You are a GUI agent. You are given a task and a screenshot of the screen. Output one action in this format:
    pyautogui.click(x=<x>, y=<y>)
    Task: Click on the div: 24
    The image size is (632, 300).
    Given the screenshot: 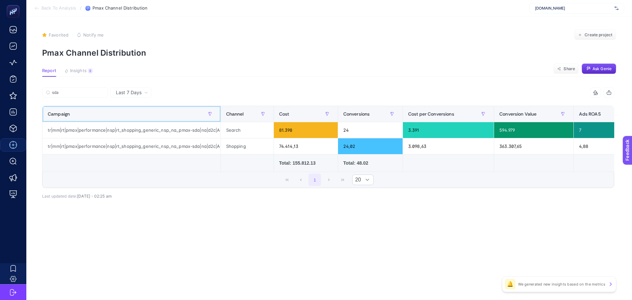 What is the action you would take?
    pyautogui.click(x=370, y=130)
    